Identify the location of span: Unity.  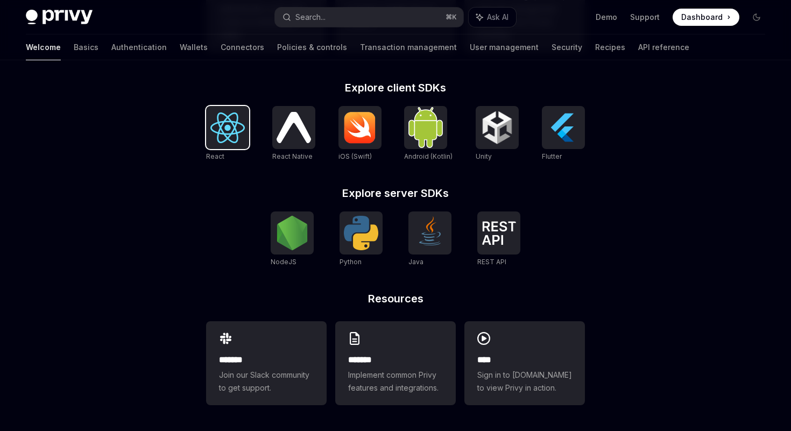
(484, 156).